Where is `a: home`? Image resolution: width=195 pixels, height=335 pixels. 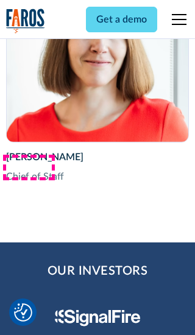
a: home is located at coordinates (26, 21).